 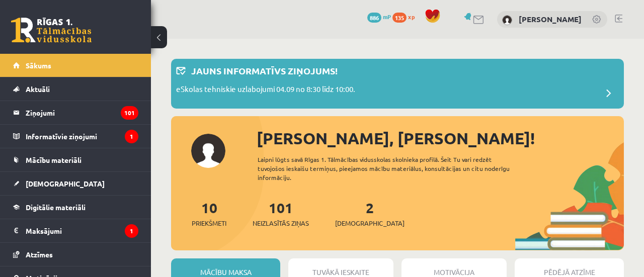 I want to click on span: Mācību materiāli, so click(x=54, y=160).